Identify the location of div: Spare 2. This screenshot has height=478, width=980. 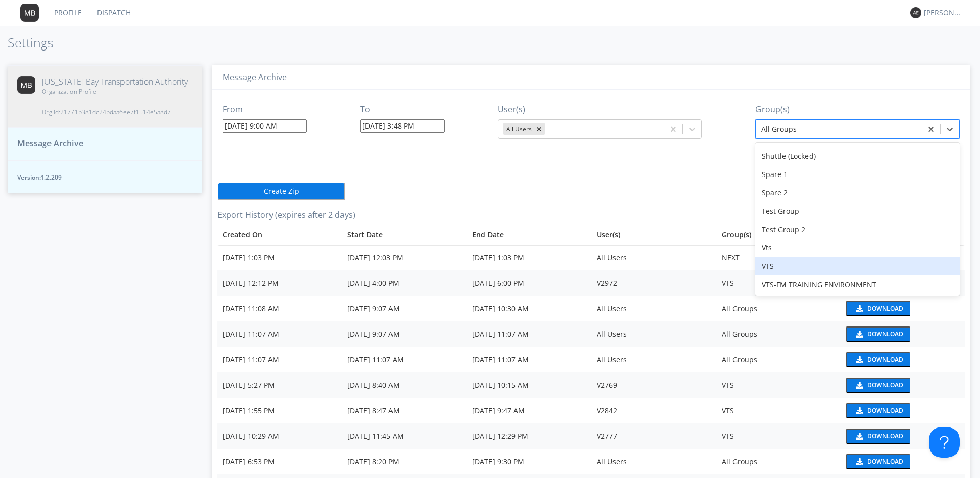
(858, 193).